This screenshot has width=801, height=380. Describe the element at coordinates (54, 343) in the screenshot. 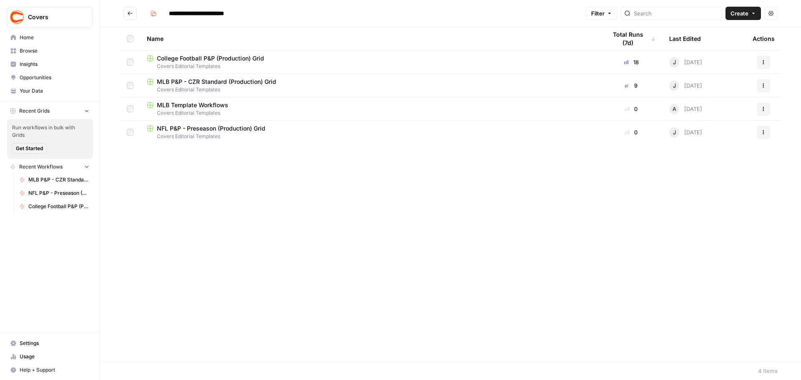

I see `span: Settings` at that location.